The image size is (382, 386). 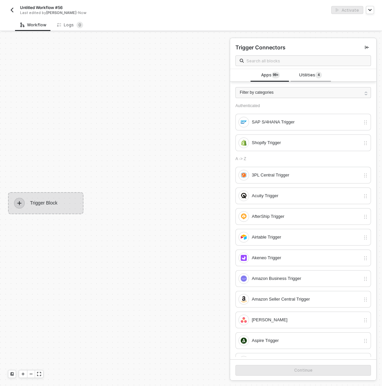 What do you see at coordinates (260, 47) in the screenshot?
I see `div: Trigger Connectors` at bounding box center [260, 47].